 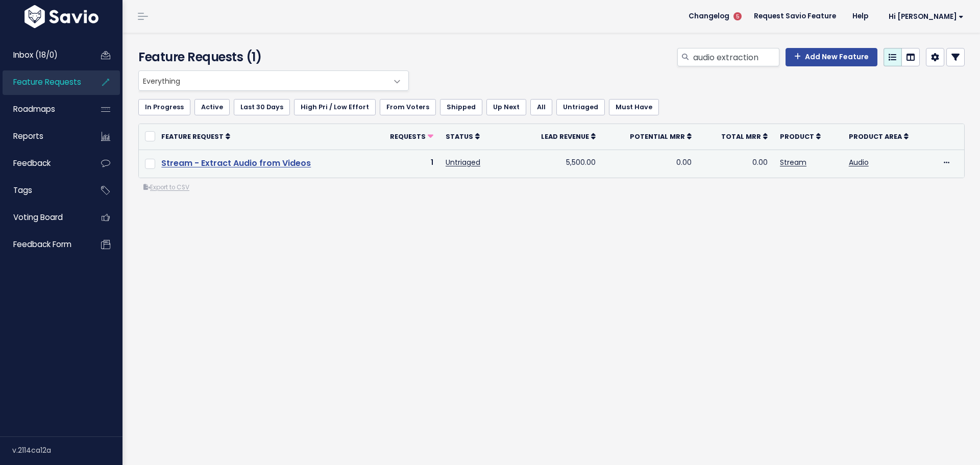 I want to click on a: Last 30 Days, so click(x=262, y=107).